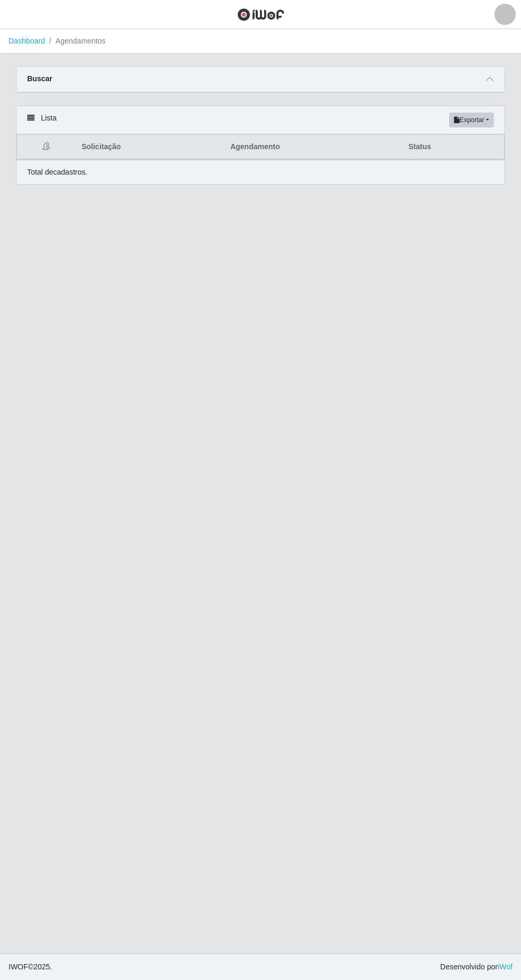 The image size is (521, 980). What do you see at coordinates (18, 966) in the screenshot?
I see `span: IWOF` at bounding box center [18, 966].